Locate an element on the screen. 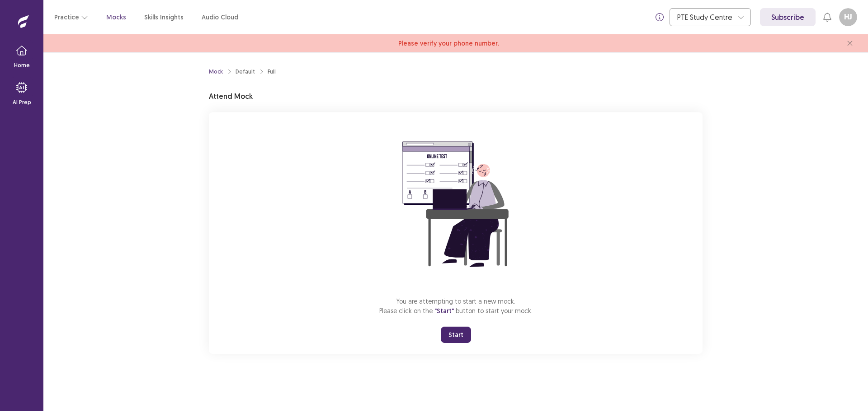 This screenshot has width=868, height=411. p: You are attempting to start a new mock. Please click on the button to start your mock. is located at coordinates (456, 306).